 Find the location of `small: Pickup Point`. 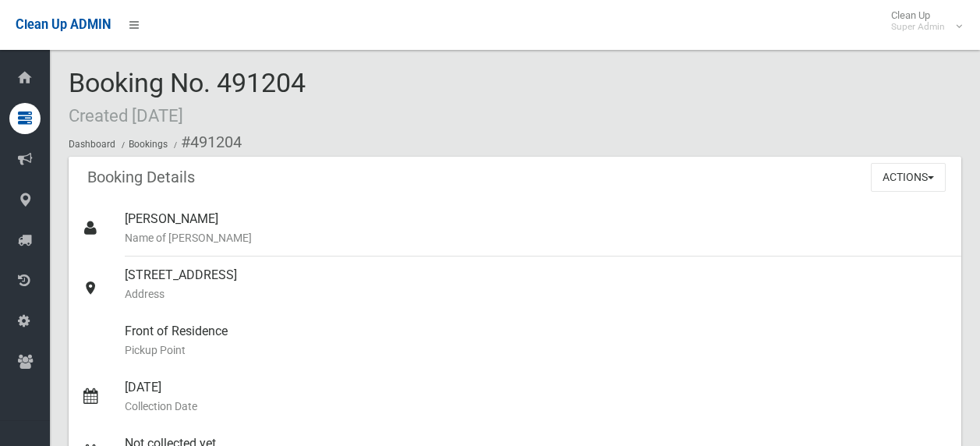

small: Pickup Point is located at coordinates (536, 350).